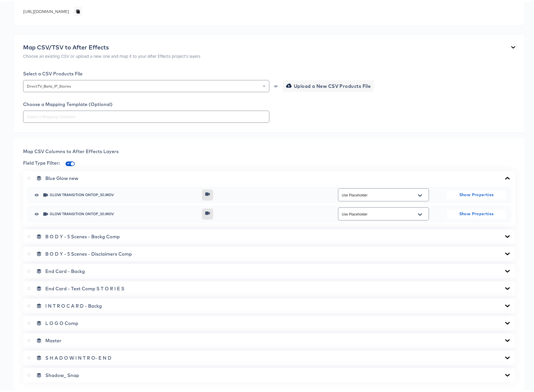 The image size is (534, 392). Describe the element at coordinates (78, 356) in the screenshot. I see `span: S H A D O W I N T R O- E N D` at that location.